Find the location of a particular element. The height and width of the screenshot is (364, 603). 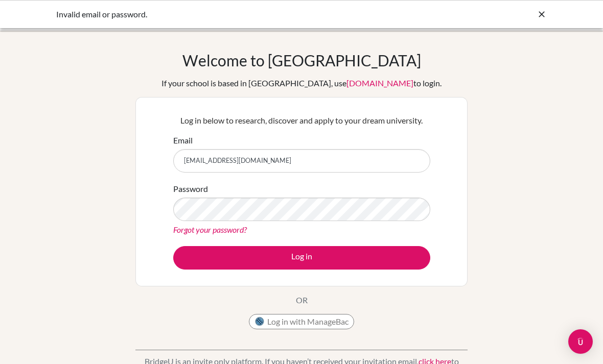

div: Invalid email or password. is located at coordinates (225, 14).